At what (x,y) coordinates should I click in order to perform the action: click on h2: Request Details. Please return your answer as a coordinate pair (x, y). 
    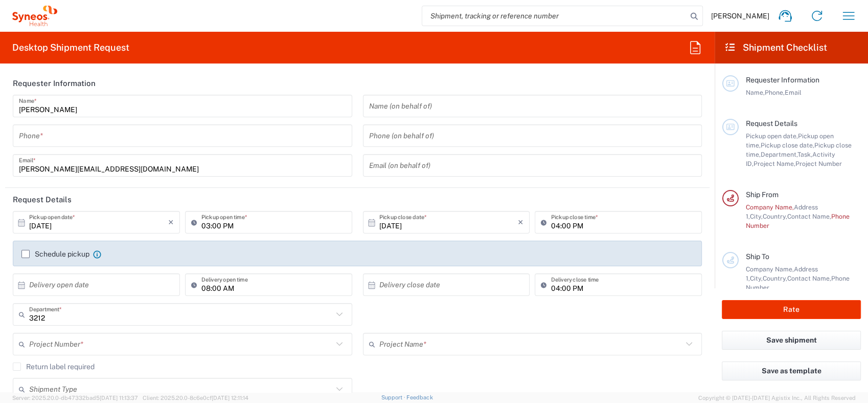
    Looking at the image, I should click on (42, 200).